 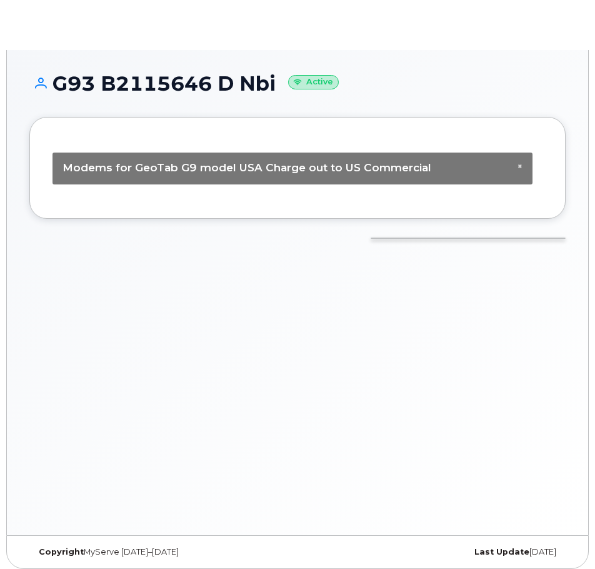 I want to click on h1: G93 B2115646 D Nbi, so click(x=297, y=83).